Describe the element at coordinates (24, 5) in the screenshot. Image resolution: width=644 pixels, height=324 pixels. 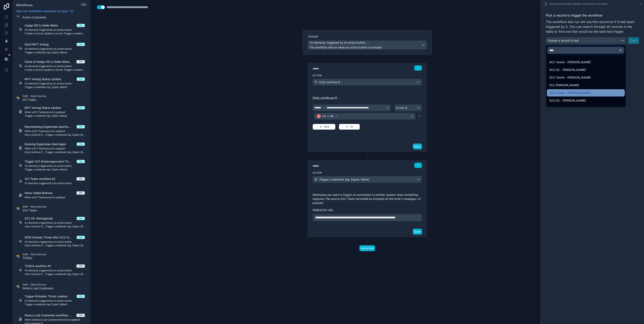
I see `span: Workflows` at that location.